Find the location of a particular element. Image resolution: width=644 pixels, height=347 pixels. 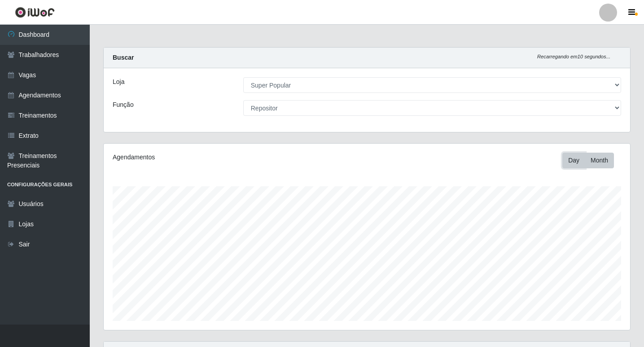

img: CoreUI Logo is located at coordinates (35, 12).